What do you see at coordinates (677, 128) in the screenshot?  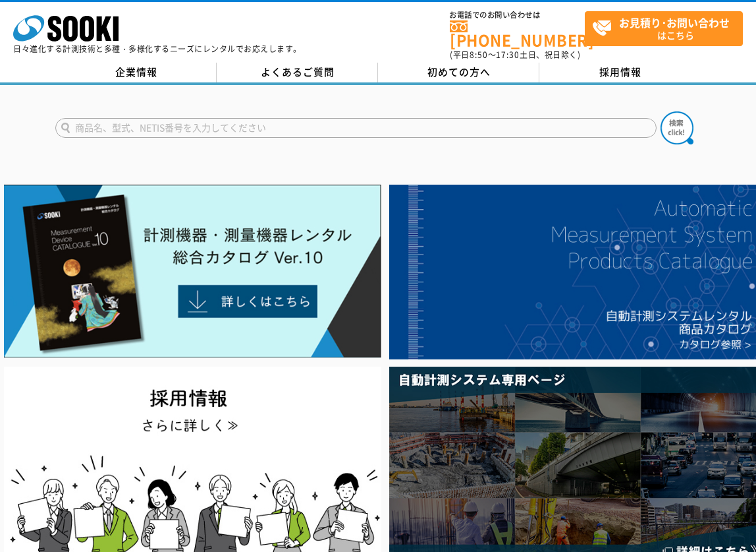 I see `img: btn_search.png` at bounding box center [677, 128].